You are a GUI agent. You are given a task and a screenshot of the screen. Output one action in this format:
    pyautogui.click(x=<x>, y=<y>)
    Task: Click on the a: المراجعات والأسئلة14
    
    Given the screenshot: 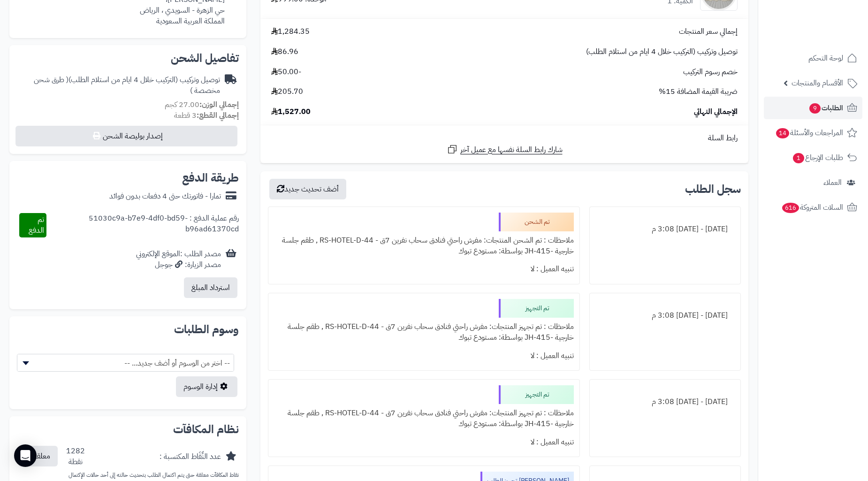 What is the action you would take?
    pyautogui.click(x=813, y=133)
    